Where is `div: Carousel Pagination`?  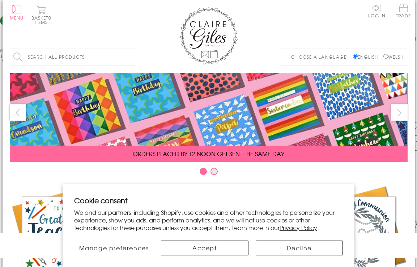 div: Carousel Pagination is located at coordinates (209, 173).